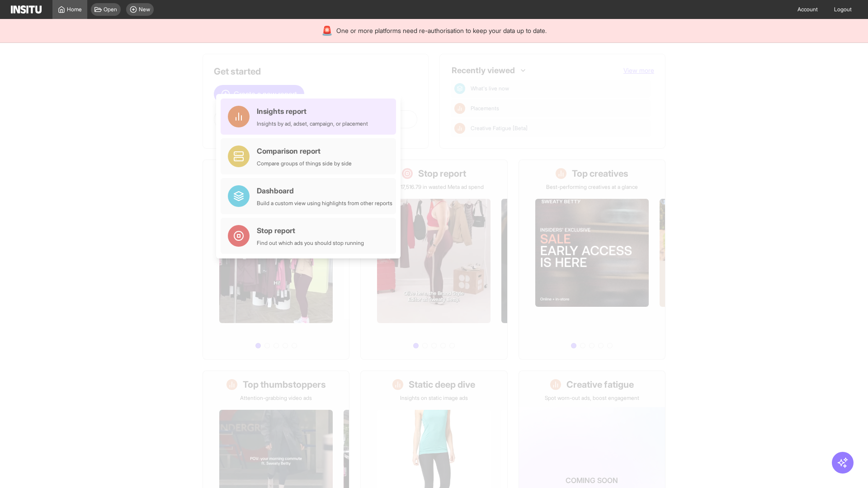 The width and height of the screenshot is (868, 488). Describe the element at coordinates (325, 191) in the screenshot. I see `div: Dashboard` at that location.